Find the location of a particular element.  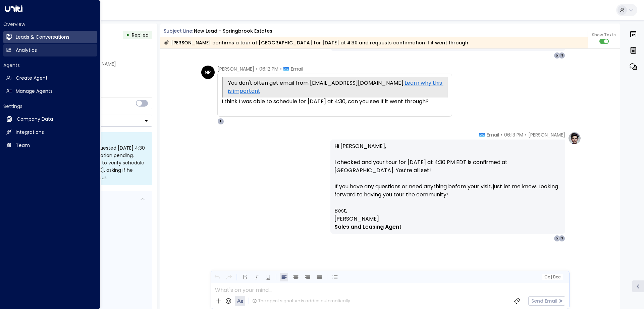

h2: Settings is located at coordinates (50, 106).